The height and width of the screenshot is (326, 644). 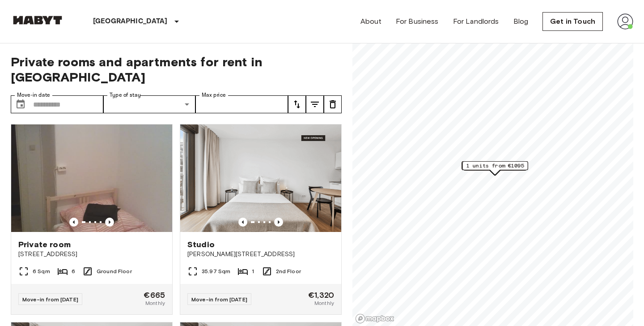 I want to click on a: Get in Touch, so click(x=572, y=21).